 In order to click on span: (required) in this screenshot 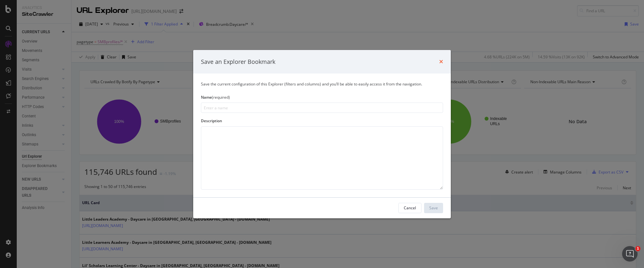, I will do `click(221, 97)`.